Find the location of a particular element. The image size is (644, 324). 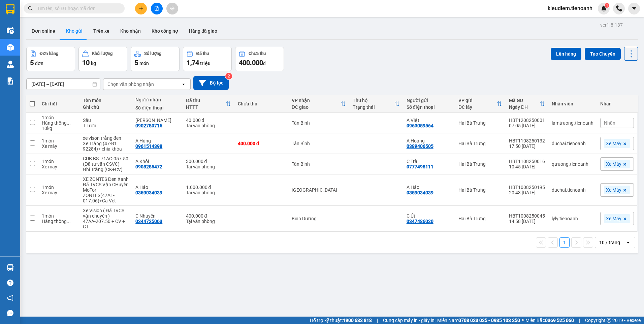

div: ver 1.8.137 is located at coordinates (611, 25).